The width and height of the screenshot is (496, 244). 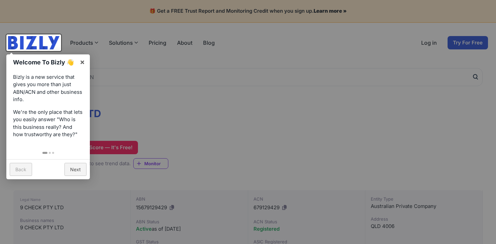 What do you see at coordinates (75, 169) in the screenshot?
I see `a: Next` at bounding box center [75, 169].